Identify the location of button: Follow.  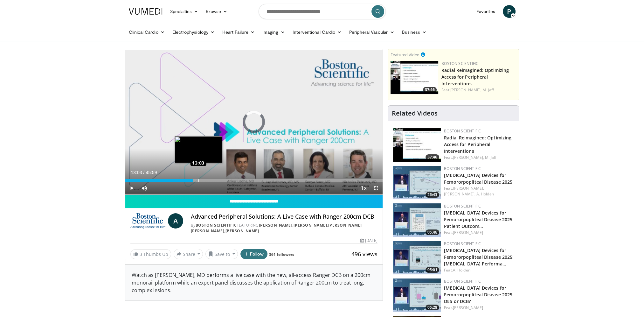
(254, 254).